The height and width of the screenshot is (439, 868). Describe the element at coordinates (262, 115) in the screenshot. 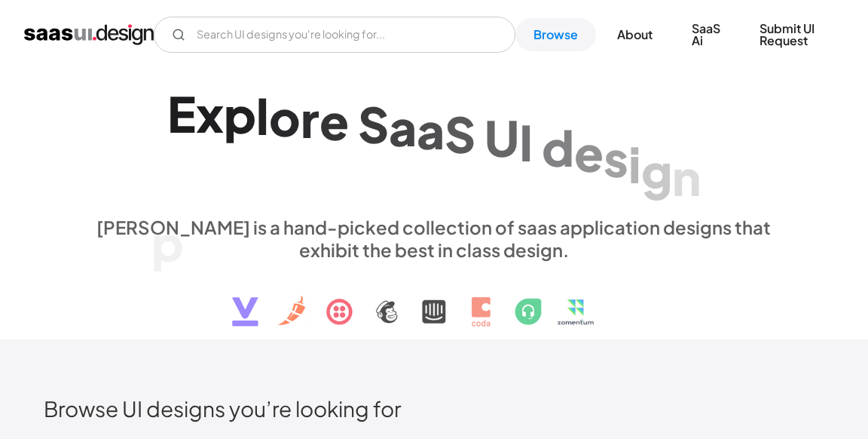

I see `div: l` at that location.